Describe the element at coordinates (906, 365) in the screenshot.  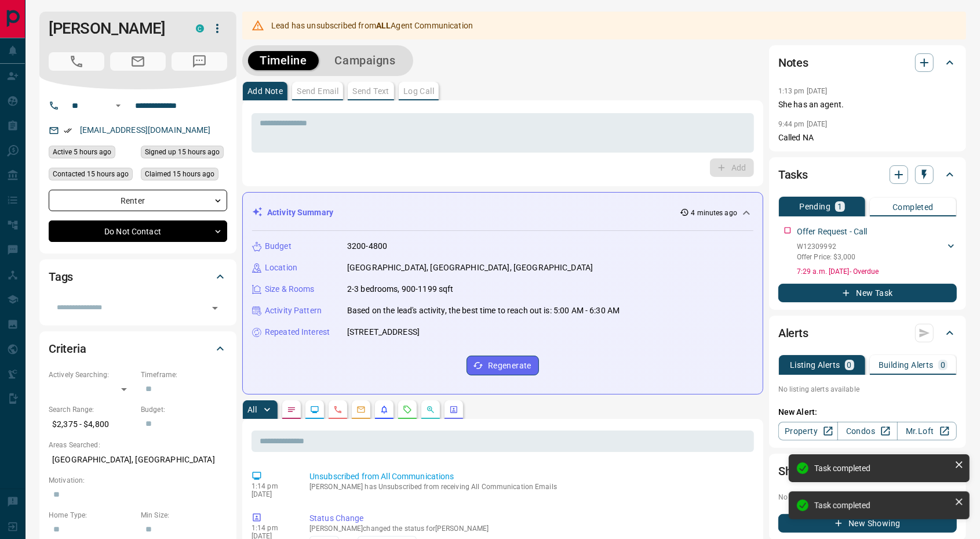
I see `p: Building Alerts` at that location.